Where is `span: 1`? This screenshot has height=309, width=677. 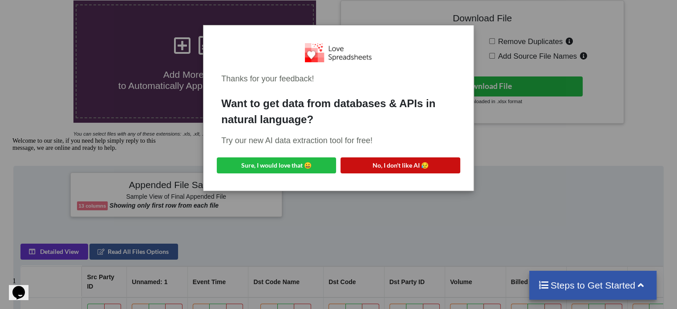
span: 1 is located at coordinates (5, 7).